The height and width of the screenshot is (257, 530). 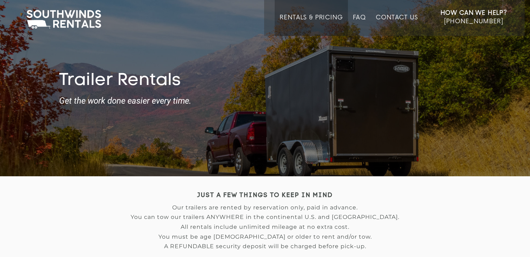 I want to click on h1: Trailer Rentals, so click(x=265, y=81).